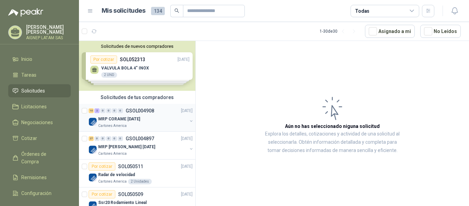 This screenshot has height=206, width=469. Describe the element at coordinates (389, 31) in the screenshot. I see `button: Asignado a mi` at that location.